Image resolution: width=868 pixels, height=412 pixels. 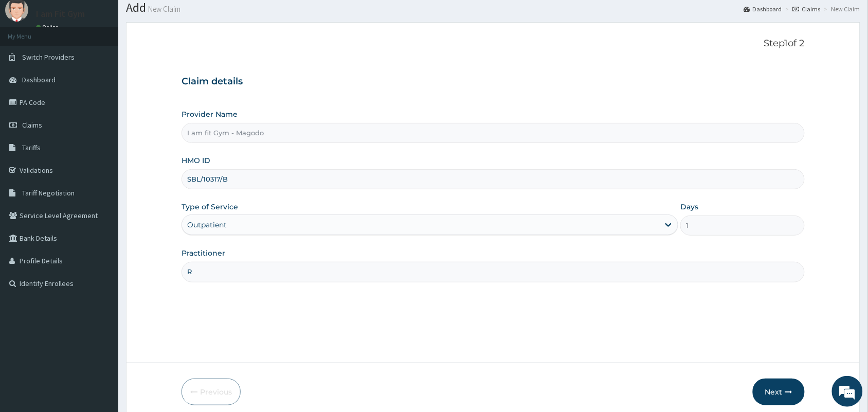 What do you see at coordinates (60, 14) in the screenshot?
I see `p: I am Fit Gym` at bounding box center [60, 14].